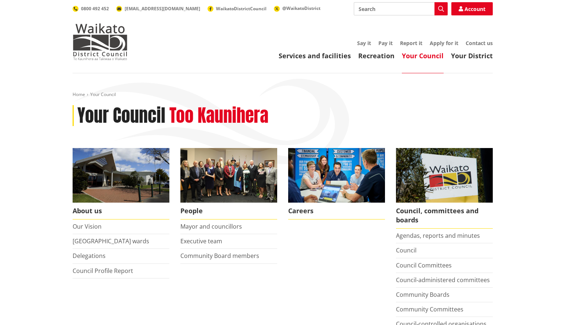  What do you see at coordinates (424, 266) in the screenshot?
I see `a: Council Committees` at bounding box center [424, 266].